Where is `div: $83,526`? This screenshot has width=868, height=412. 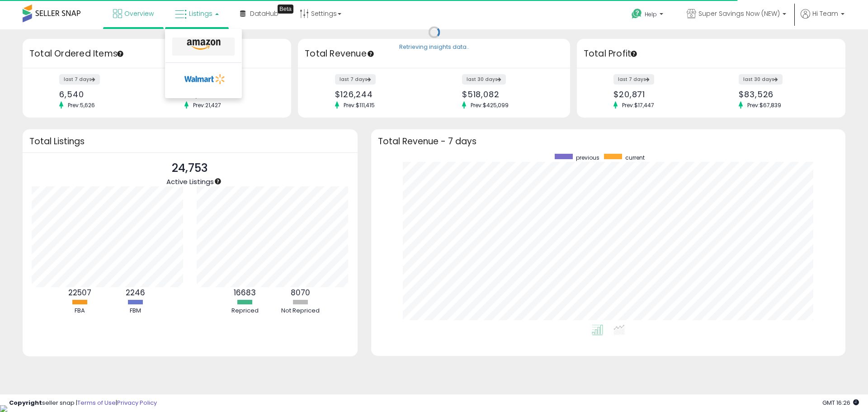 div: $83,526 is located at coordinates (784, 94).